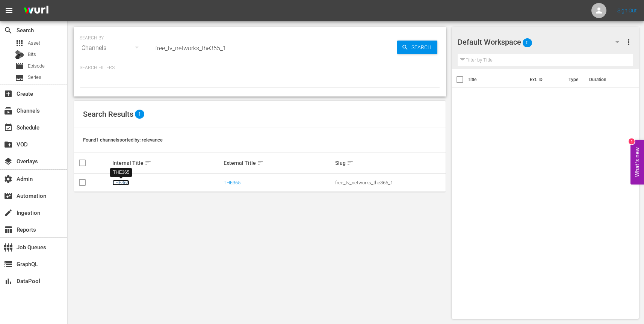 Image resolution: width=644 pixels, height=324 pixels. Describe the element at coordinates (9, 11) in the screenshot. I see `span: menu` at that location.